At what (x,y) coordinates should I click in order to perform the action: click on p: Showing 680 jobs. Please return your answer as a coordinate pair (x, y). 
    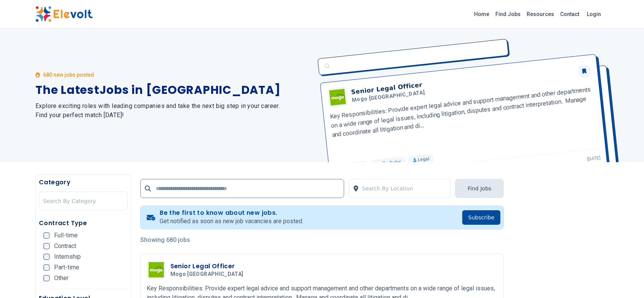
    Looking at the image, I should click on (322, 240).